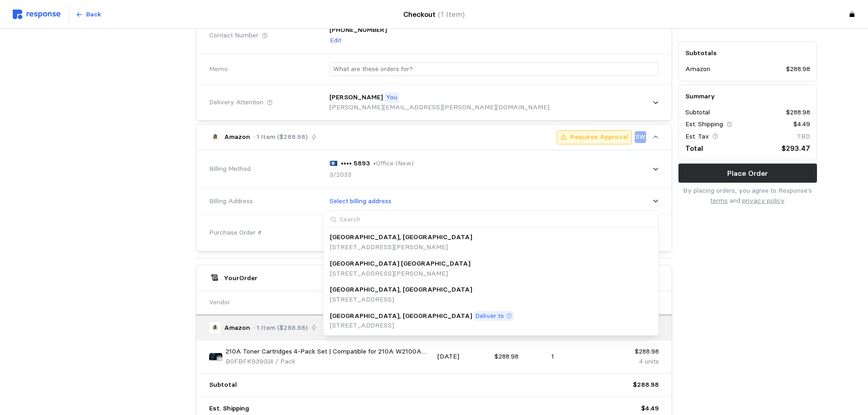 This screenshot has height=415, width=868. What do you see at coordinates (697, 137) in the screenshot?
I see `p: Est. Tax` at bounding box center [697, 137].